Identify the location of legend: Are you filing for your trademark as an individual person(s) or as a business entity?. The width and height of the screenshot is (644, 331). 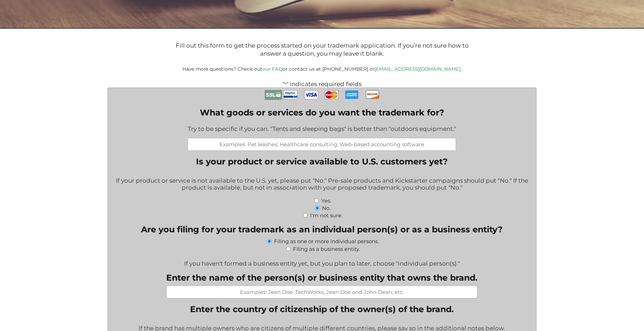
(322, 229).